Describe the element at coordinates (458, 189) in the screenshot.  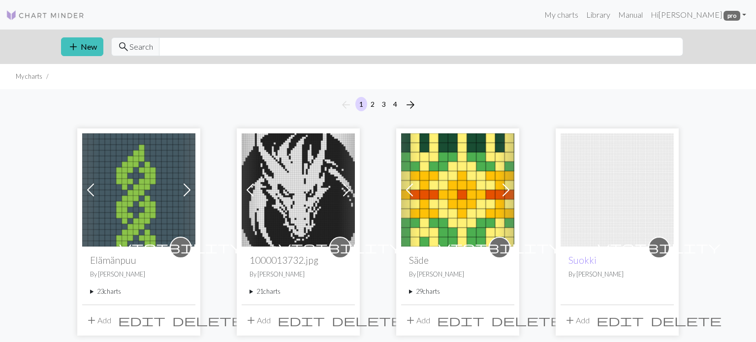
I see `a: Säde hiha` at that location.